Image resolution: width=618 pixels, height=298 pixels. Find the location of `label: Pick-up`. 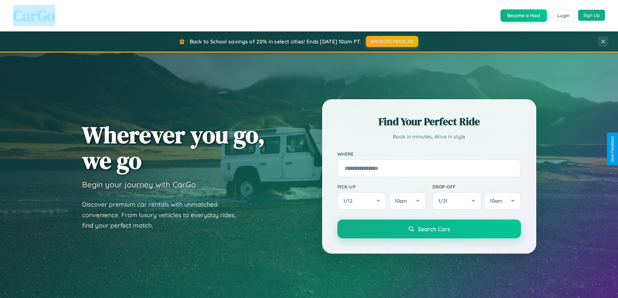

label: Pick-up is located at coordinates (382, 187).